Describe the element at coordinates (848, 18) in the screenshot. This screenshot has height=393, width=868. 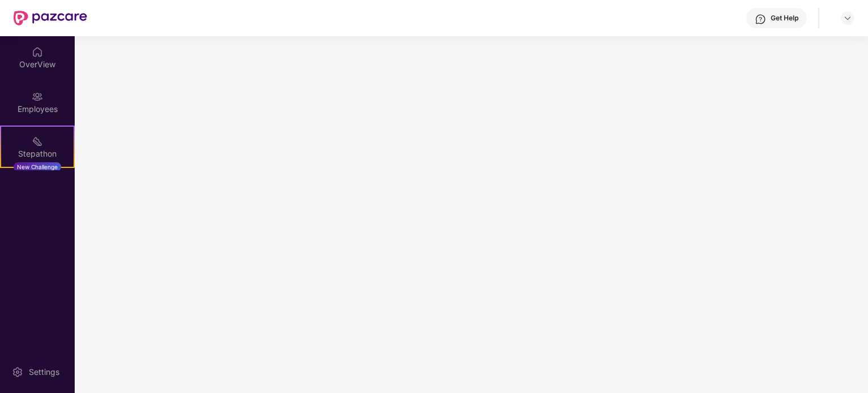
I see `img: svg+xml;base64,PHN2ZyBpZD0iRHJvcGRvd24tMzJ4MzIiIHhtbG5zPSJodHRwOi8vd3d3LnczLm9yZy8yMDAwL3N2ZyIgd2...` at that location.